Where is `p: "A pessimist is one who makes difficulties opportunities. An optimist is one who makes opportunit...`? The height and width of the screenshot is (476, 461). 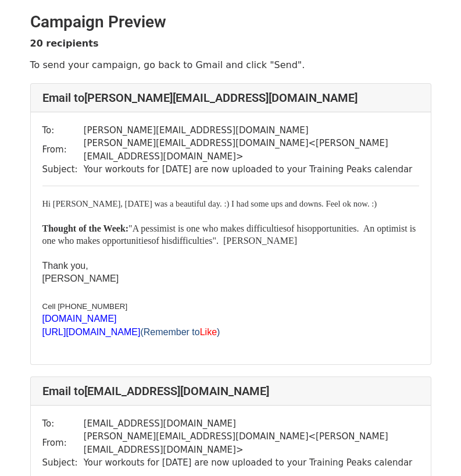 p: "A pessimist is one who makes difficulties opportunities. An optimist is one who makes opportunit... is located at coordinates (231, 234).